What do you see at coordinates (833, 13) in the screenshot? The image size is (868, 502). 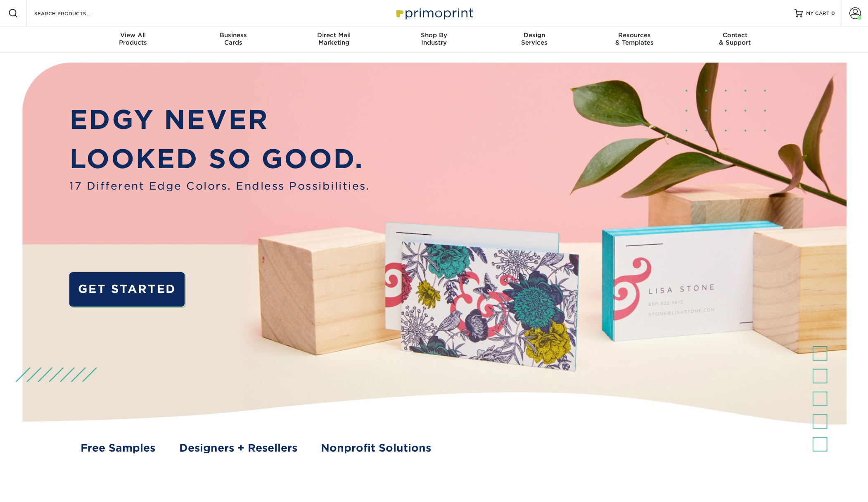 I see `span: 0` at bounding box center [833, 13].